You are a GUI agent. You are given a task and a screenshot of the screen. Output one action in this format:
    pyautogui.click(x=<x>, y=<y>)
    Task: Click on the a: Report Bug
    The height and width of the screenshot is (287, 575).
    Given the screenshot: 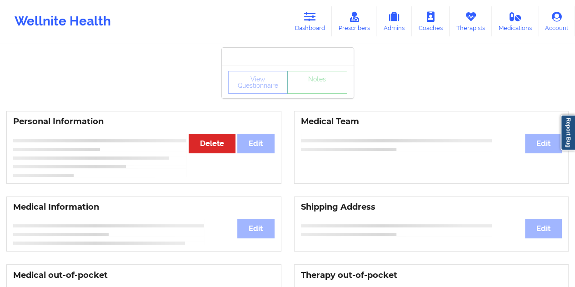 What is the action you would take?
    pyautogui.click(x=568, y=132)
    